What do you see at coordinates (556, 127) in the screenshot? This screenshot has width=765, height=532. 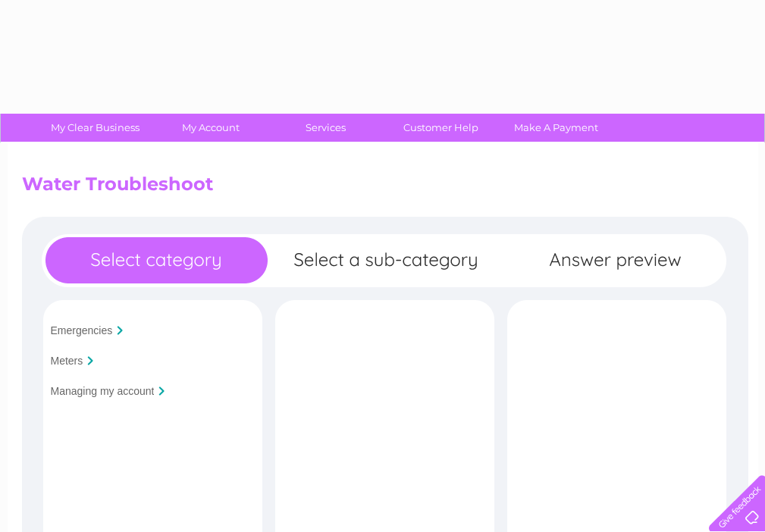 I see `a: Make A Payment` at bounding box center [556, 127].